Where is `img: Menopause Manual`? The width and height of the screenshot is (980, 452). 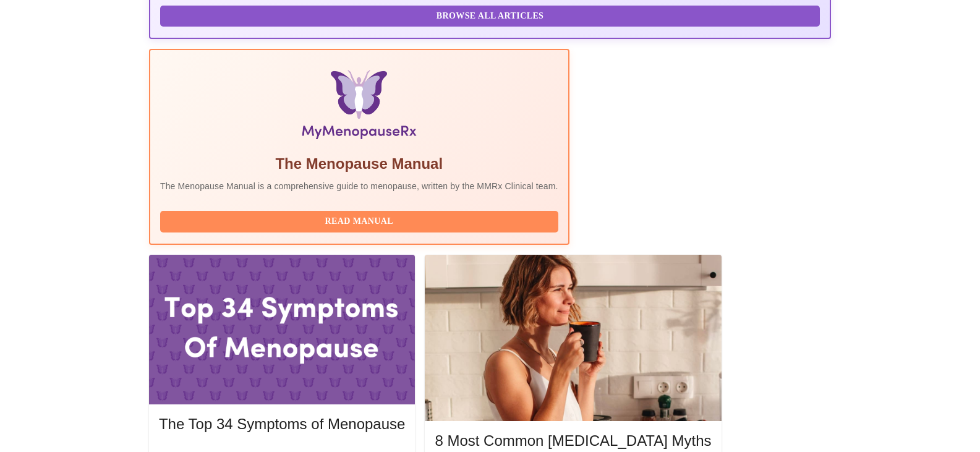
img: Menopause Manual is located at coordinates (358, 107).